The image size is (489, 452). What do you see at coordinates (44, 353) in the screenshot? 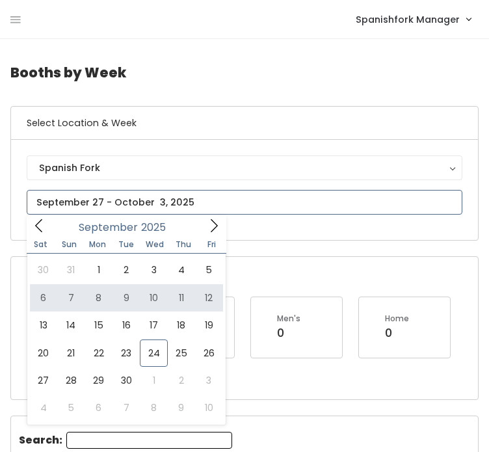
I see `span: September 20, 2025` at bounding box center [44, 353].